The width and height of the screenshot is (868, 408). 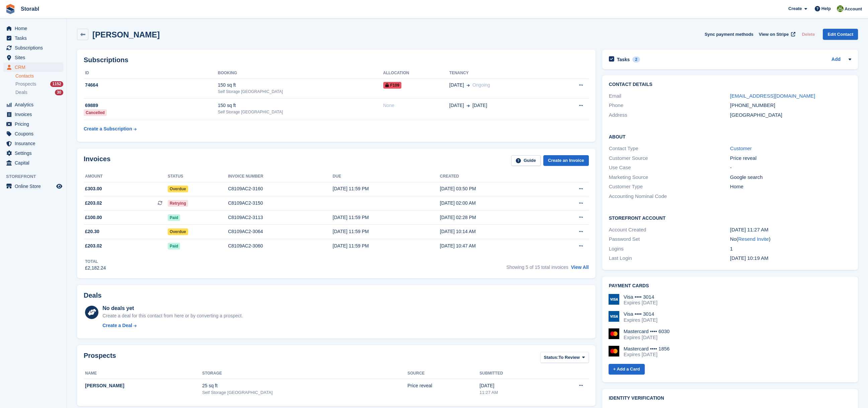 I want to click on div: Cancelled, so click(x=95, y=112).